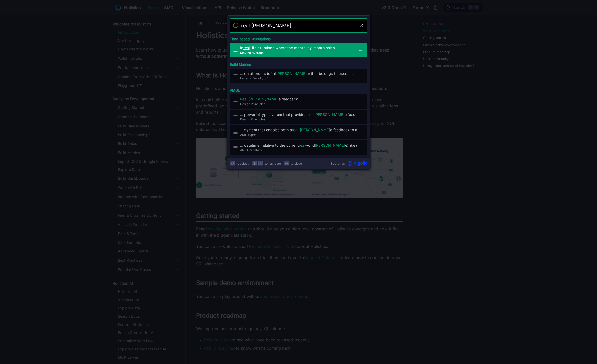 This screenshot has width=597, height=364. What do you see at coordinates (273, 163) in the screenshot?
I see `span: to navigate` at bounding box center [273, 163].